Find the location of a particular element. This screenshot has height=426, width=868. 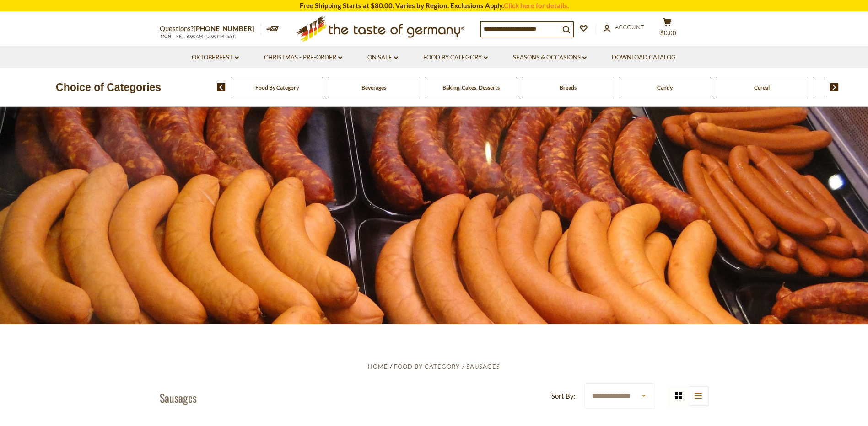

button: $0.00 is located at coordinates (667, 29).